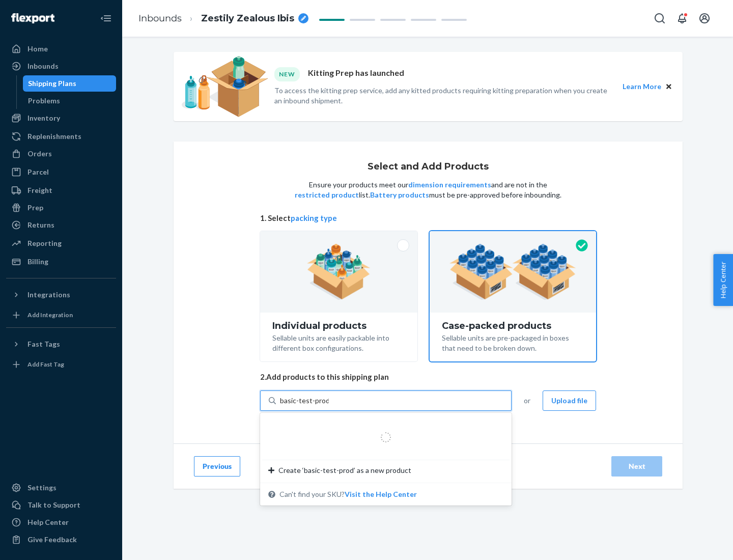  Describe the element at coordinates (61, 118) in the screenshot. I see `a: Inventory` at that location.